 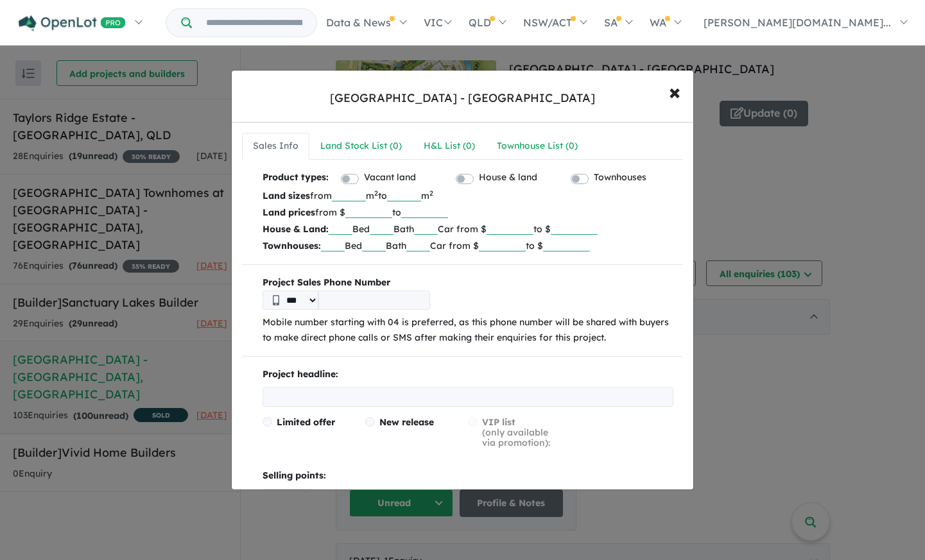 I want to click on label: House & land, so click(x=508, y=178).